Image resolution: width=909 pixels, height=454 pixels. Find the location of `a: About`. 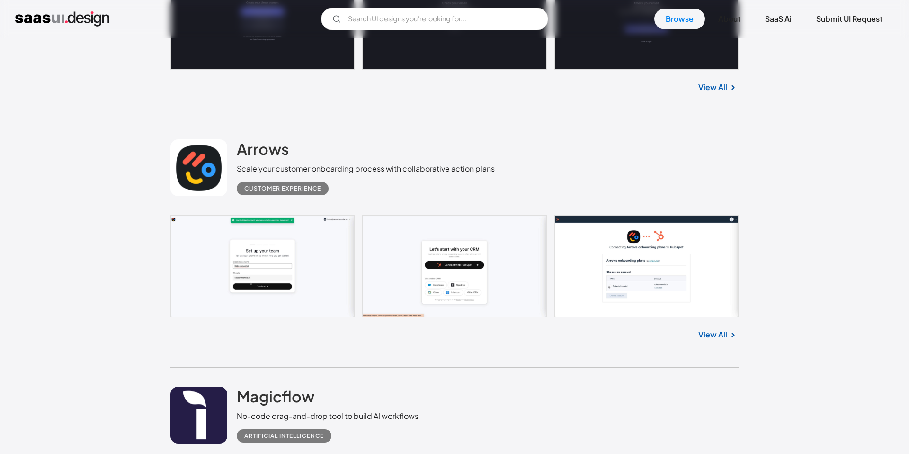

a: About is located at coordinates (729, 19).